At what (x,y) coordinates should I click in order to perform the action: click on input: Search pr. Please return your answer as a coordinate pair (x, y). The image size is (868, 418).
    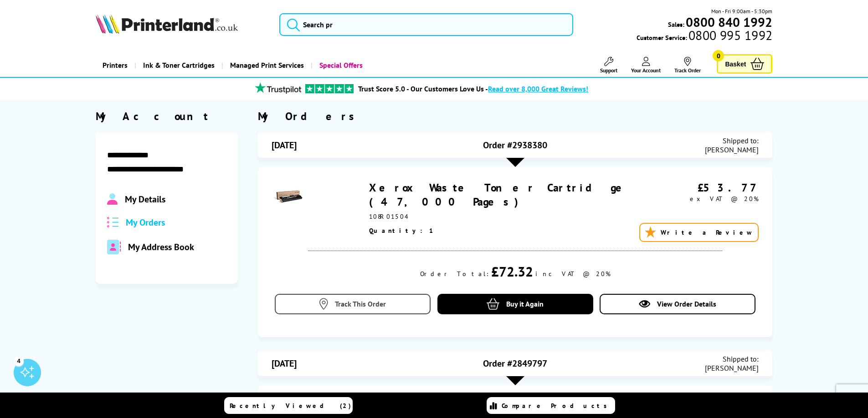
    Looking at the image, I should click on (426, 25).